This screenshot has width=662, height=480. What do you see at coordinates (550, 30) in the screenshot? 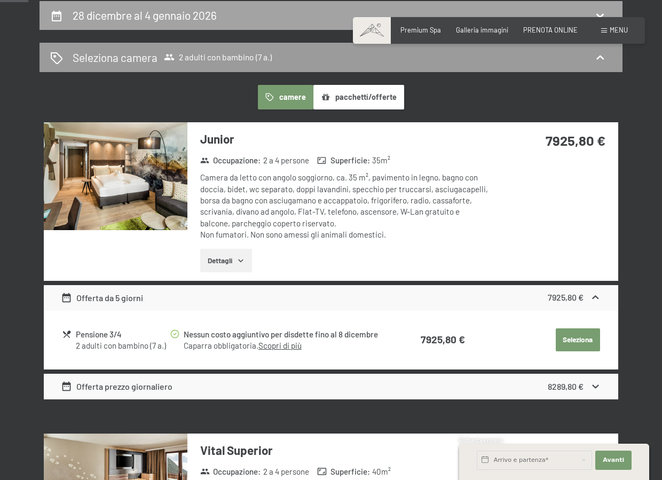
I see `a: PRENOTA ONLINE` at bounding box center [550, 30].